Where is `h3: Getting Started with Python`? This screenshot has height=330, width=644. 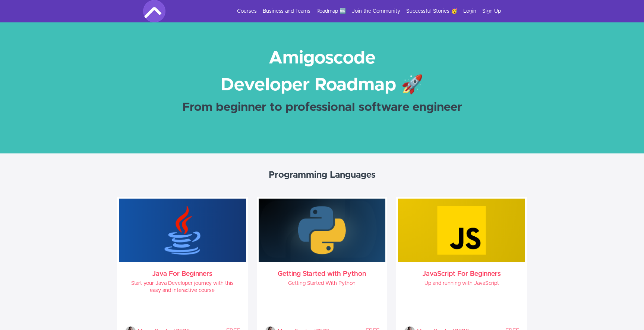 h3: Getting Started with Python is located at coordinates (322, 274).